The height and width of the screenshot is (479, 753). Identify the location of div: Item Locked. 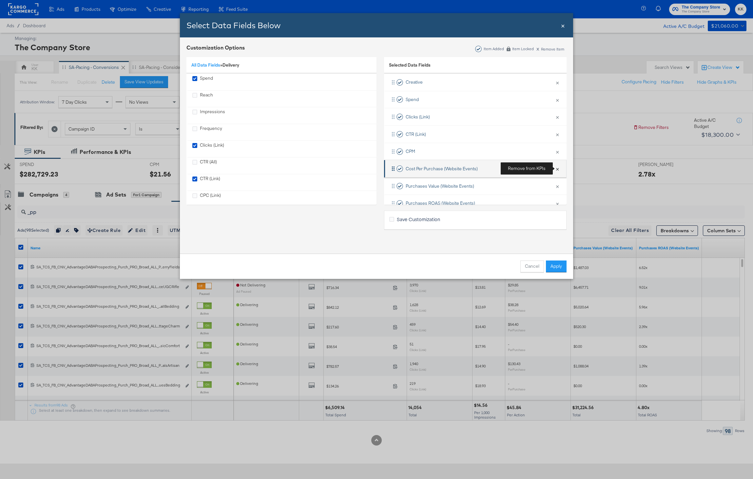
(523, 49).